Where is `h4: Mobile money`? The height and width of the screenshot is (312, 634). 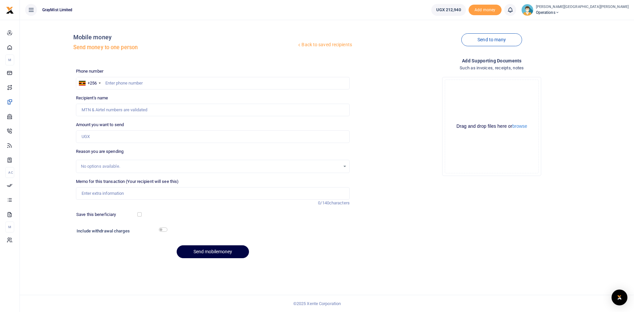
h4: Mobile money is located at coordinates (185, 37).